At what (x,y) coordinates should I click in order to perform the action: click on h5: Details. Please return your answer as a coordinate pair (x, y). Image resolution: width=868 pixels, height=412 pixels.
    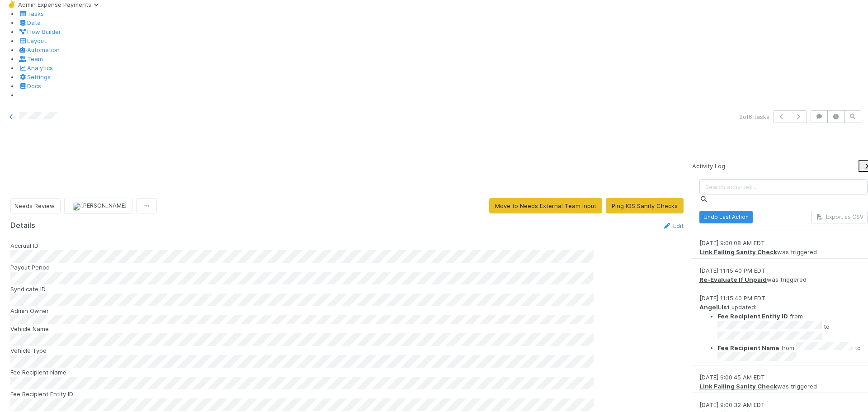
    Looking at the image, I should click on (23, 226).